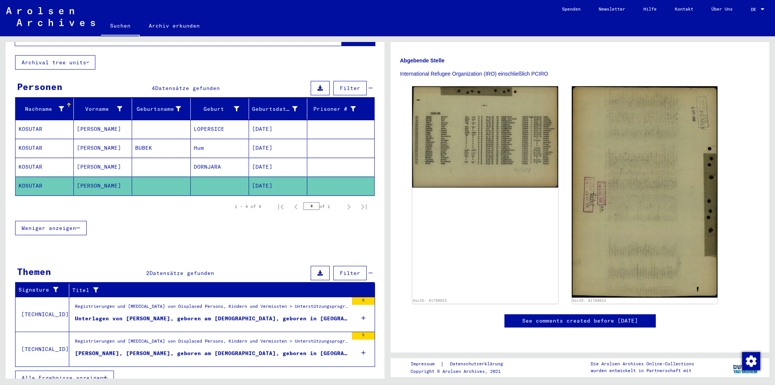 This screenshot has width=775, height=385. What do you see at coordinates (153, 88) in the screenshot?
I see `span: 4` at bounding box center [153, 88].